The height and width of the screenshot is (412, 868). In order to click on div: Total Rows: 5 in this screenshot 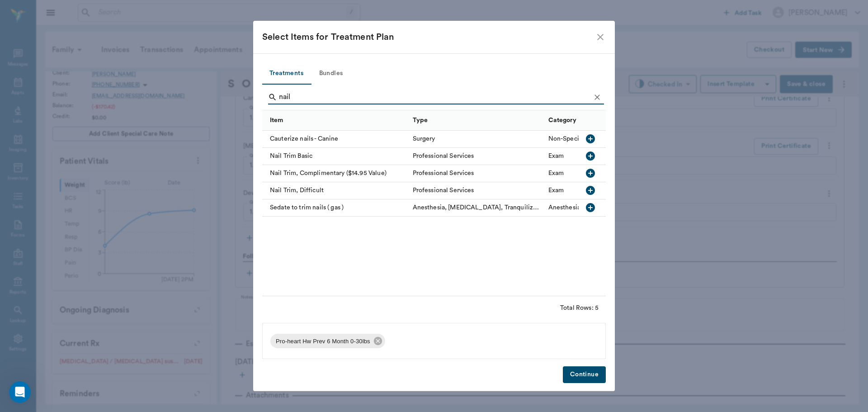, I will do `click(579, 308)`.